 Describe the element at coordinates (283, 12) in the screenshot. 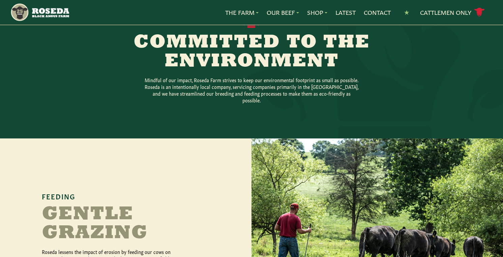

I see `a: Our Beef` at that location.